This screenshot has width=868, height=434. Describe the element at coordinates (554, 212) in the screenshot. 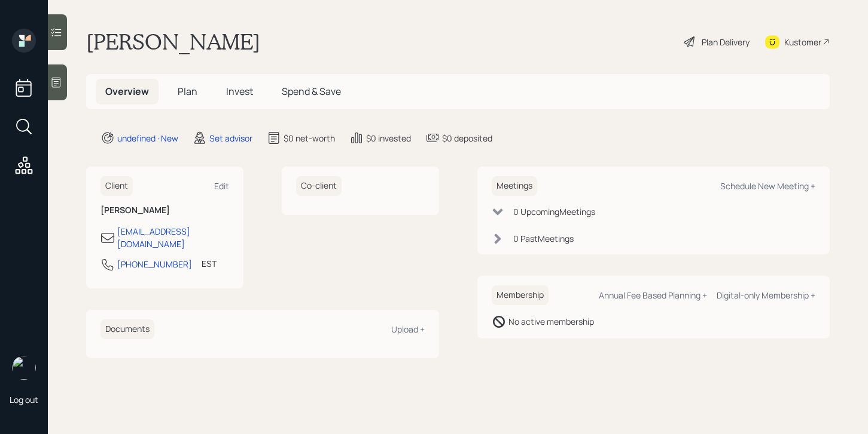

I see `div: 0 Upcoming Meeting s` at that location.